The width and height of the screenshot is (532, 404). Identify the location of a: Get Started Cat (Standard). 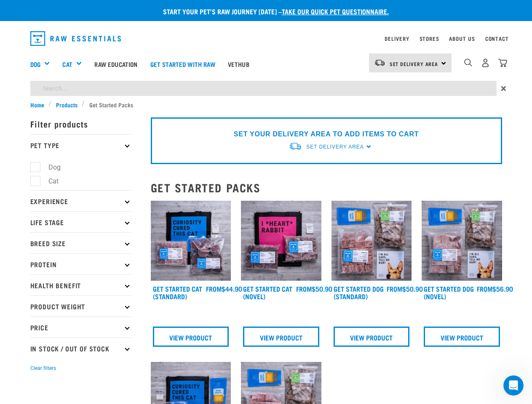
(177, 292).